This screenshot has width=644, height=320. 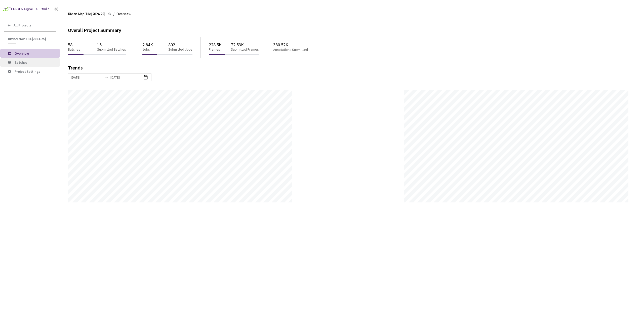 What do you see at coordinates (28, 72) in the screenshot?
I see `span: Project Settings` at bounding box center [28, 72].